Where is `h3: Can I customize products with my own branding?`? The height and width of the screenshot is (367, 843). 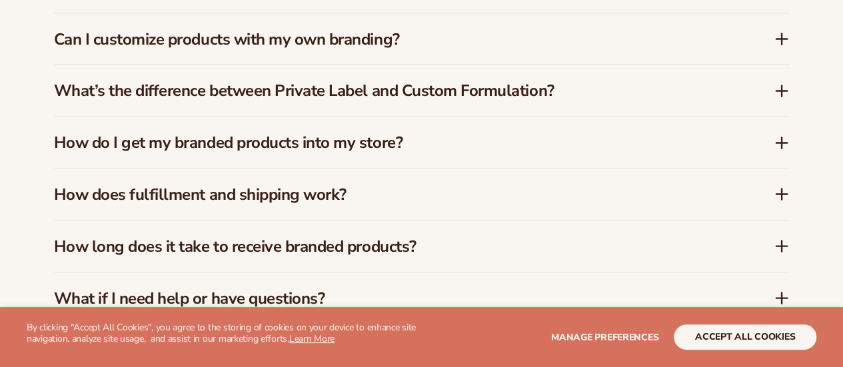
h3: Can I customize products with my own branding? is located at coordinates (394, 39).